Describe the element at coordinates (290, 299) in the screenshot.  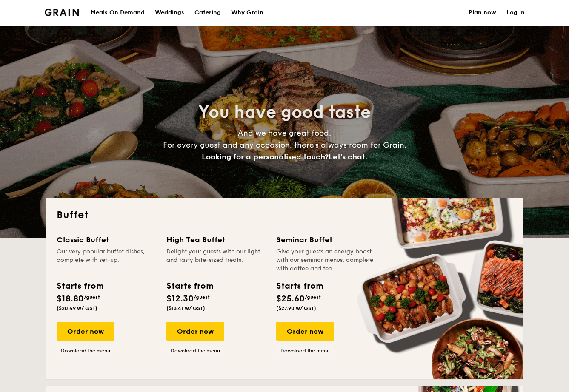
I see `span: $25.60` at that location.